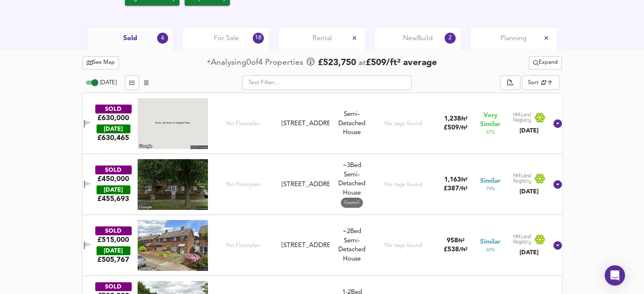 This screenshot has height=294, width=644. Describe the element at coordinates (545, 63) in the screenshot. I see `button: Expand` at that location.